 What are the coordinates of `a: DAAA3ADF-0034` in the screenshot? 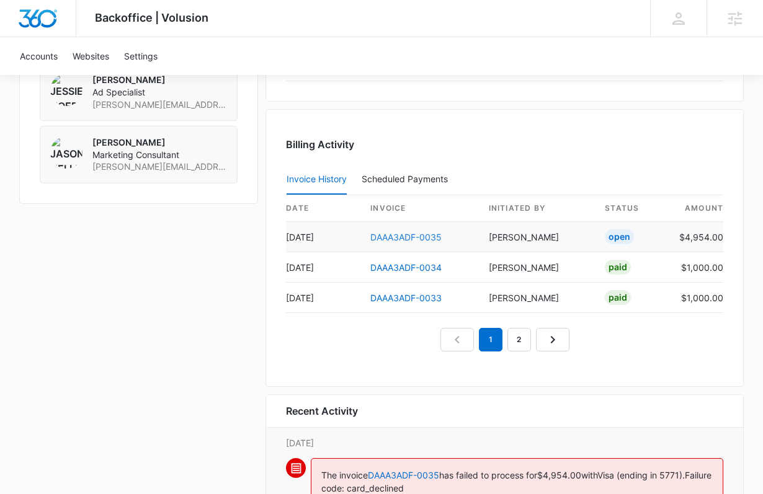 It's located at (405, 267).